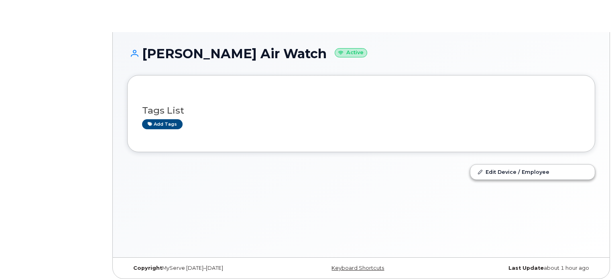 The width and height of the screenshot is (614, 279). I want to click on strong: Last Update, so click(526, 268).